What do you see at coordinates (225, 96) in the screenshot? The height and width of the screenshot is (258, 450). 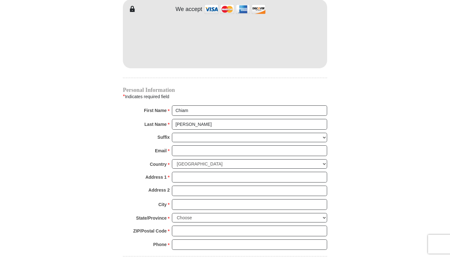 I see `div: Indicates required field` at bounding box center [225, 96].